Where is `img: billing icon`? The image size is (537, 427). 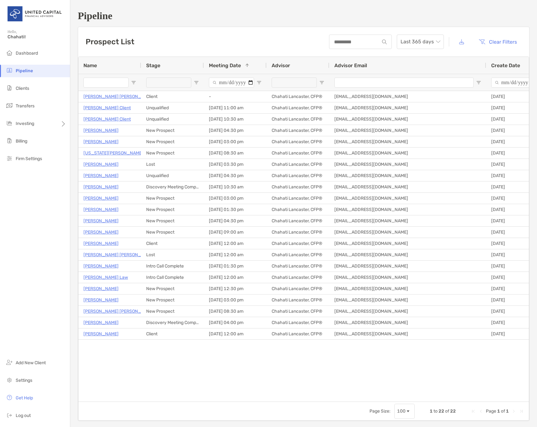
img: billing icon is located at coordinates (9, 141).